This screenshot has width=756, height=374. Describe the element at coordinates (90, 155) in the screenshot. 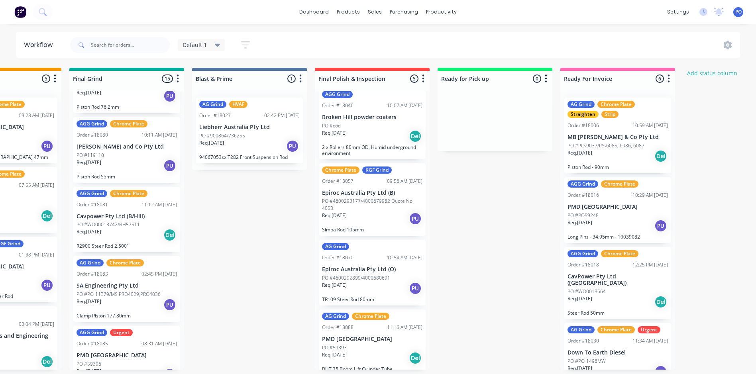

I see `p: PO #119110` at that location.